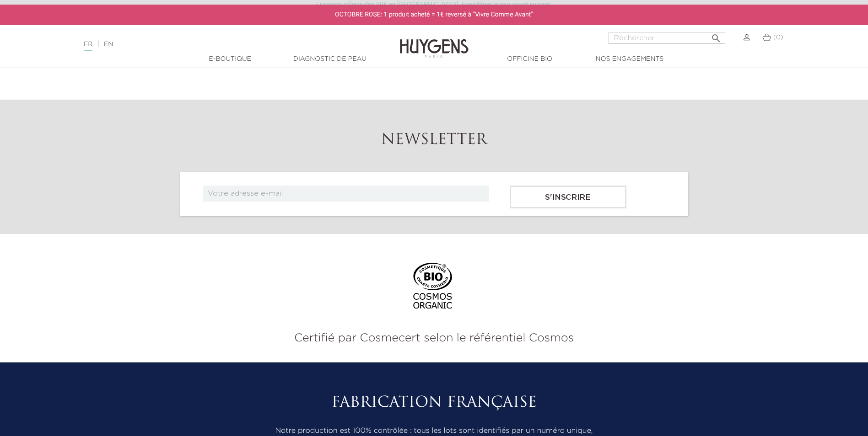 This screenshot has width=868, height=436. What do you see at coordinates (530, 59) in the screenshot?
I see `a: Officine Bio` at bounding box center [530, 59].